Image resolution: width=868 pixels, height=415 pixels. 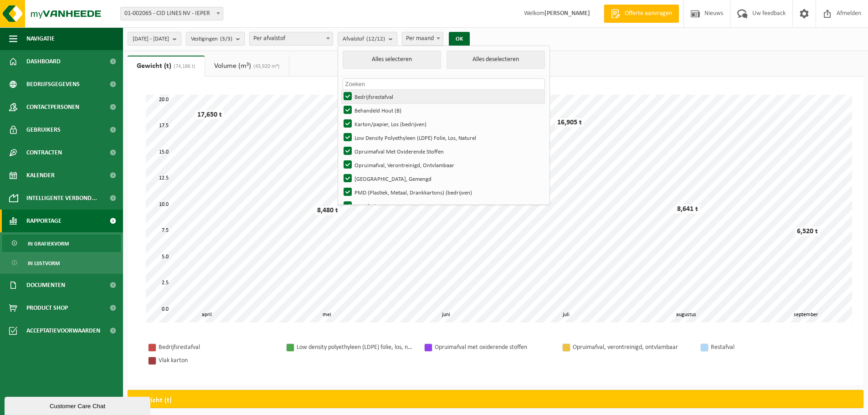 I want to click on a: Gewicht (t), so click(x=166, y=66).